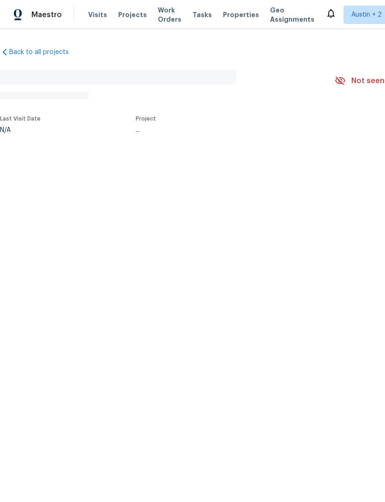  Describe the element at coordinates (241, 15) in the screenshot. I see `span: Properties` at that location.